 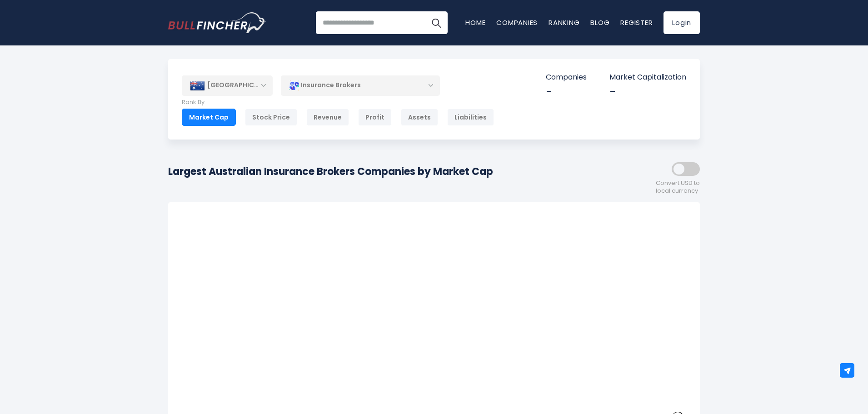 What do you see at coordinates (338, 102) in the screenshot?
I see `p: Rank By` at bounding box center [338, 102].